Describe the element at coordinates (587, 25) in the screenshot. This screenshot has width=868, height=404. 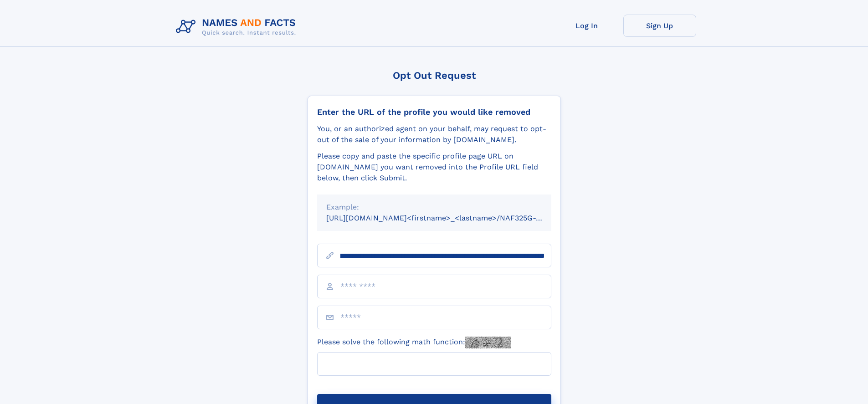
I see `a: Log In` at that location.